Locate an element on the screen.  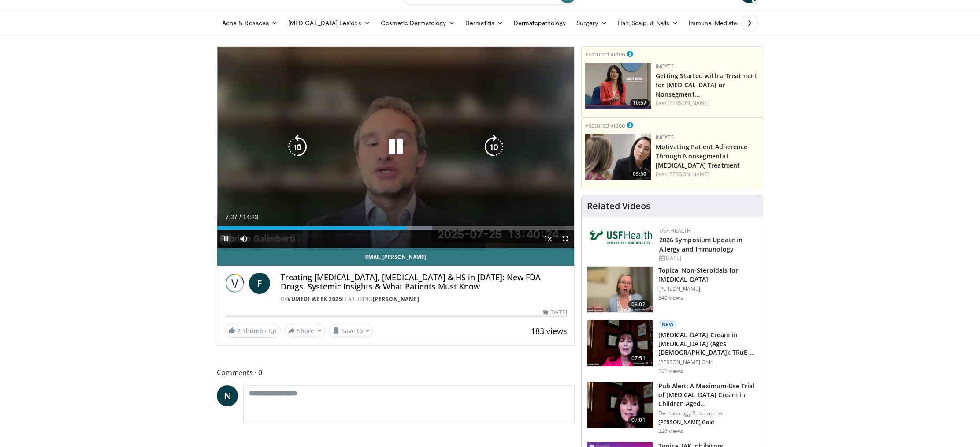
div: Progress Bar is located at coordinates (396, 228).